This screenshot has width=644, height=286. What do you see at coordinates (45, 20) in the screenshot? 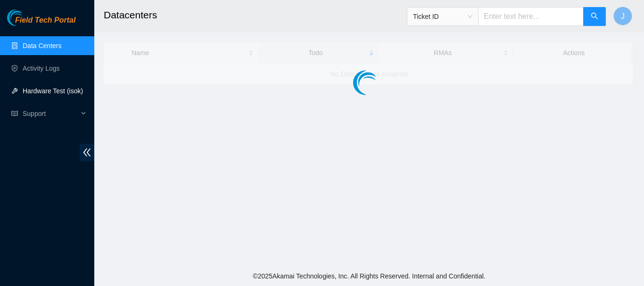
I see `span: Field Tech Portal` at bounding box center [45, 20].